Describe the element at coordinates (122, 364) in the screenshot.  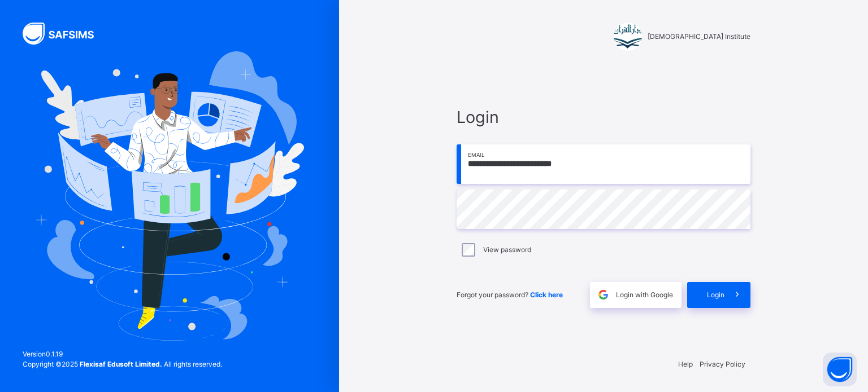
I see `span: Copyright © 2025 All rights reserved.` at that location.